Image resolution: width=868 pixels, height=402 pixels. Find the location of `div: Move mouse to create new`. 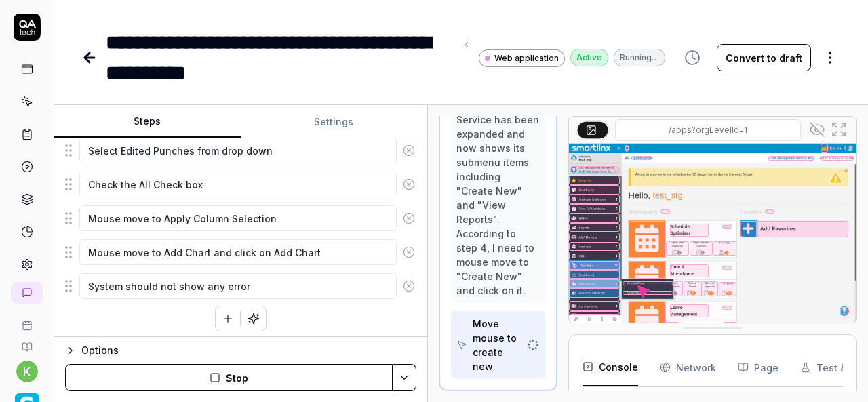

div: Move mouse to create new is located at coordinates (497, 345).